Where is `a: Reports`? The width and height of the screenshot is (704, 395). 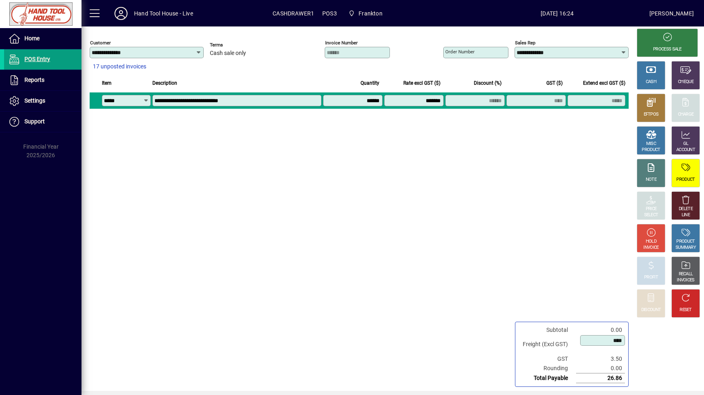
a: Reports is located at coordinates (43, 80).